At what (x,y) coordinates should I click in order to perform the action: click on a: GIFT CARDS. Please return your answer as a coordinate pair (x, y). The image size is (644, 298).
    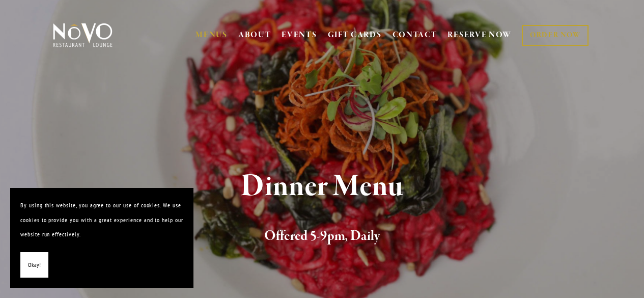
    Looking at the image, I should click on (355, 35).